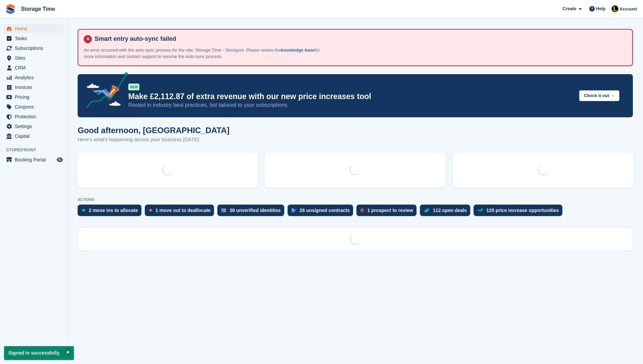  I want to click on div: 1 prospect to review, so click(390, 211).